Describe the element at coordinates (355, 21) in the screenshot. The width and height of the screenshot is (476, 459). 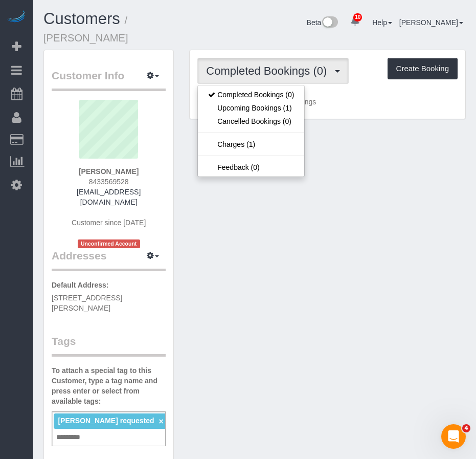
I see `a: 10` at that location.